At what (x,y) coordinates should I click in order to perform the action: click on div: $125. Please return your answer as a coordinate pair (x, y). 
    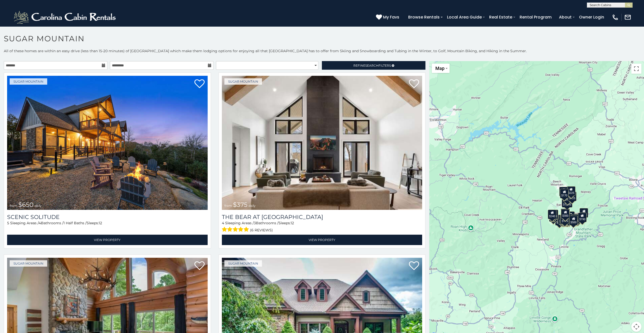
    Looking at the image, I should click on (573, 197).